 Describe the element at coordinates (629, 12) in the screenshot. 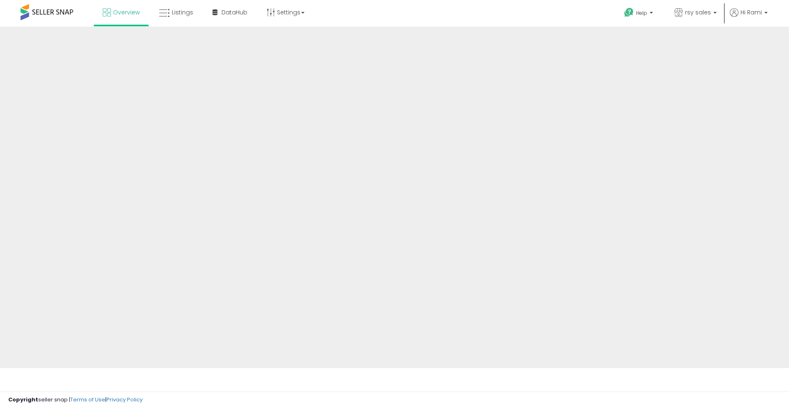

I see `i: Get Help` at that location.